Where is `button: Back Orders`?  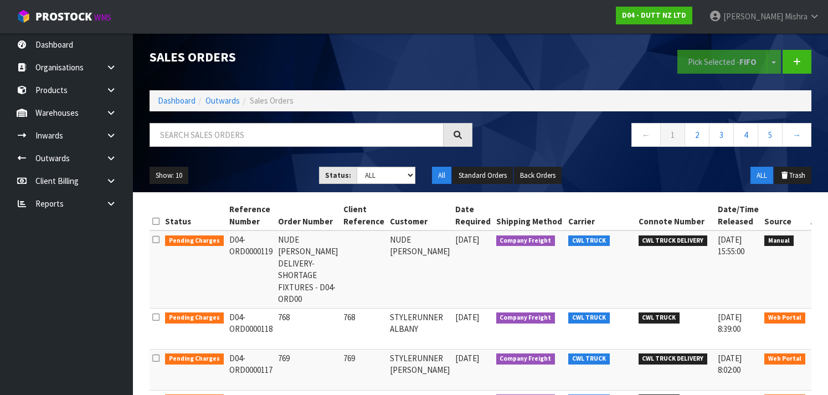
button: Back Orders is located at coordinates (538, 176).